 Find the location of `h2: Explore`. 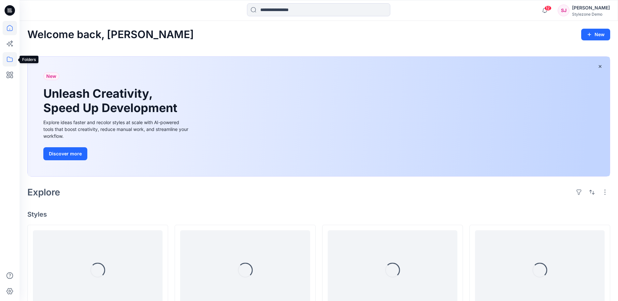

h2: Explore is located at coordinates (44, 192).